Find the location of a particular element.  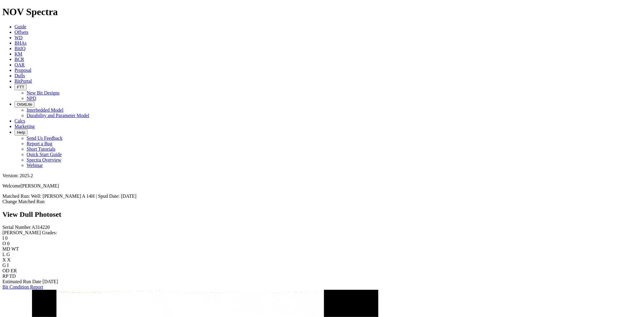

a: New Bit Designs is located at coordinates (43, 93).